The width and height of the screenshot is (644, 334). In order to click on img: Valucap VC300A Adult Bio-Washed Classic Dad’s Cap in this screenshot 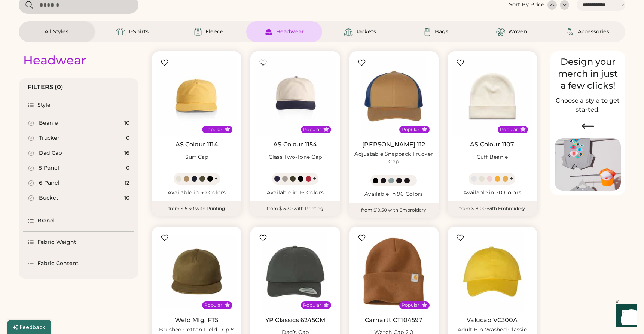, I will do `click(492, 271)`.